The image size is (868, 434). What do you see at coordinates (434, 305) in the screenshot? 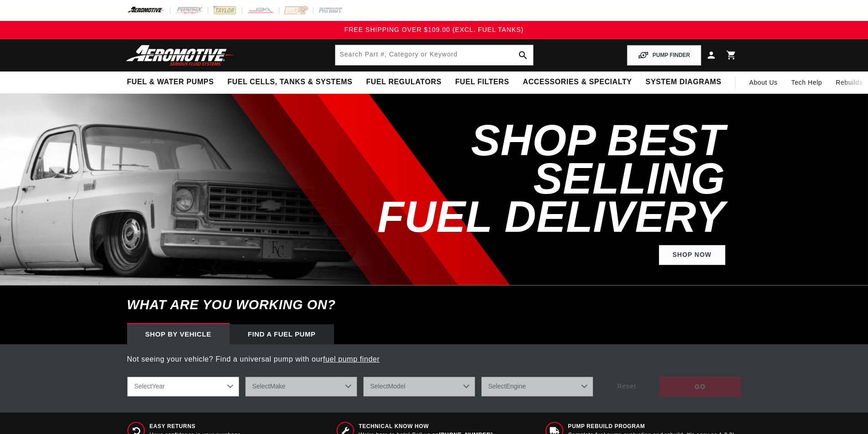
I see `h6: What are you working on?` at bounding box center [434, 305].